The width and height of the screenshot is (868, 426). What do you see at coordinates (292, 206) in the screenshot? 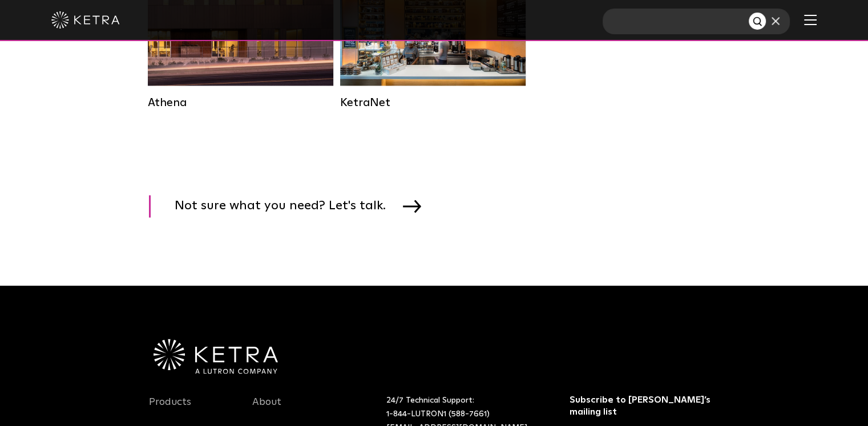
I see `a: Not sure what you need? Let's talk.` at bounding box center [292, 206].